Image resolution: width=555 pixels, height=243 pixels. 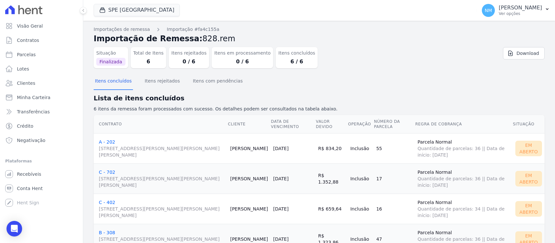 What do you see at coordinates (41, 189) in the screenshot?
I see `a: Conta Hent` at bounding box center [41, 189].